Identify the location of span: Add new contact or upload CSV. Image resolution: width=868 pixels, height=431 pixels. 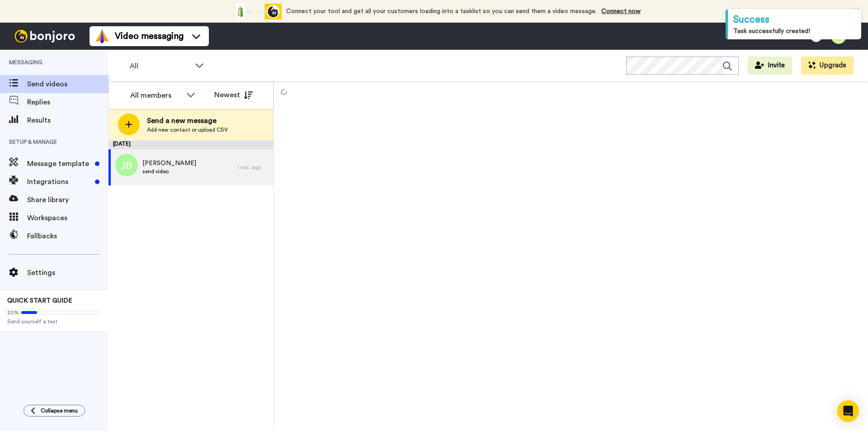
(187, 130).